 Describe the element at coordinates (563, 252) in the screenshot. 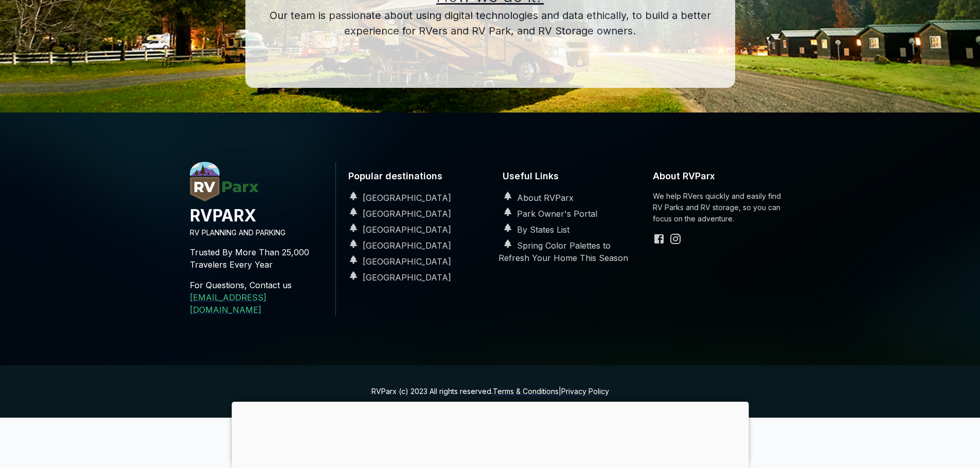

I see `a: Spring Color Palettes to Refresh Your Home This Season` at that location.